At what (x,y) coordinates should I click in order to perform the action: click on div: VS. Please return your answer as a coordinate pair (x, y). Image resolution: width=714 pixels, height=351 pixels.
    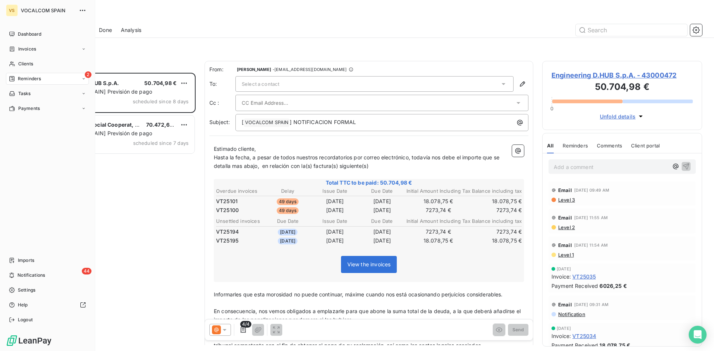
    Looking at the image, I should click on (12, 10).